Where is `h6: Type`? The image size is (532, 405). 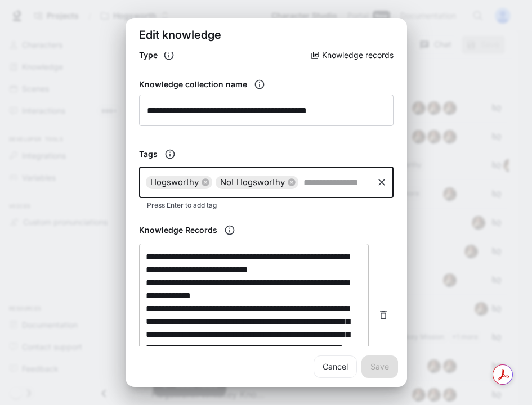 h6: Type is located at coordinates (148, 56).